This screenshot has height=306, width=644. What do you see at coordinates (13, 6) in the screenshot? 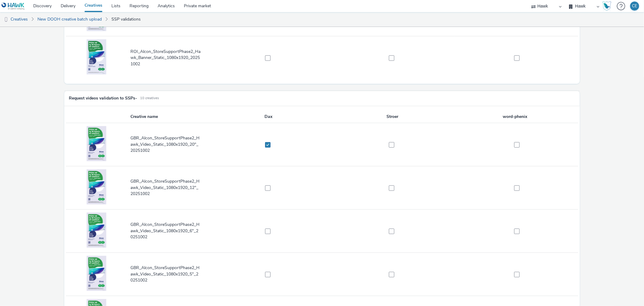
I see `img: undefined Logo` at bounding box center [13, 6].